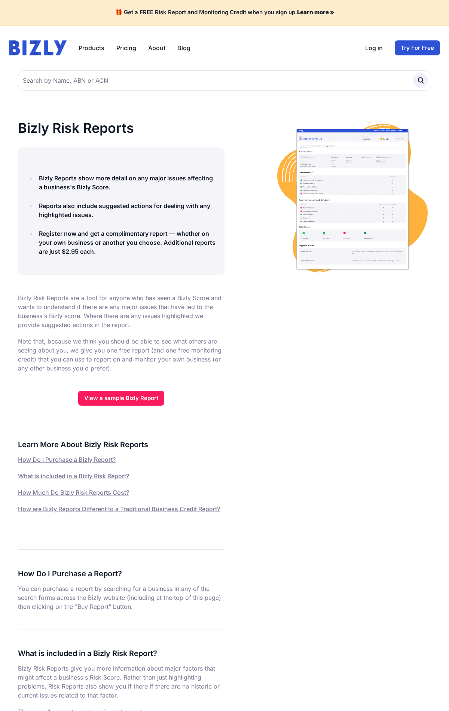  Describe the element at coordinates (353, 199) in the screenshot. I see `img: report` at that location.